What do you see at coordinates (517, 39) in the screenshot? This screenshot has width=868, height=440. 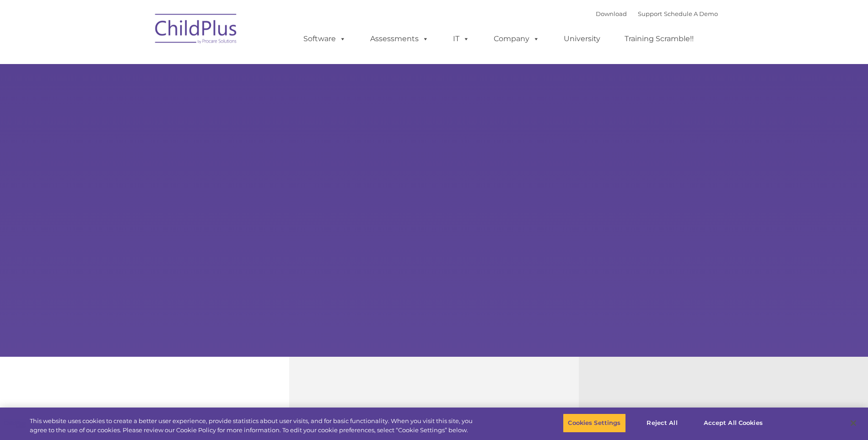 I see `a: Company` at bounding box center [517, 39].